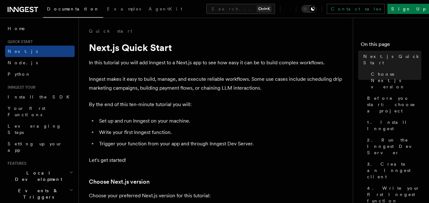  Describe the element at coordinates (392, 171) in the screenshot. I see `a: 3. Create an Inngest client` at that location.